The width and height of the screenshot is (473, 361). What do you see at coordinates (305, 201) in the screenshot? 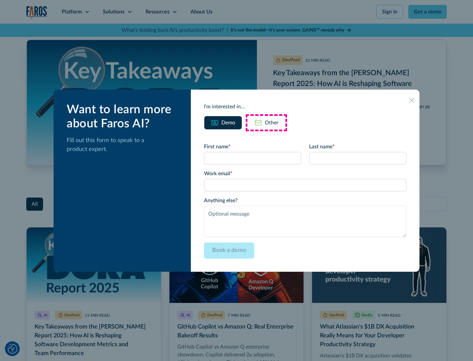
I see `form: Email Form` at bounding box center [305, 201].